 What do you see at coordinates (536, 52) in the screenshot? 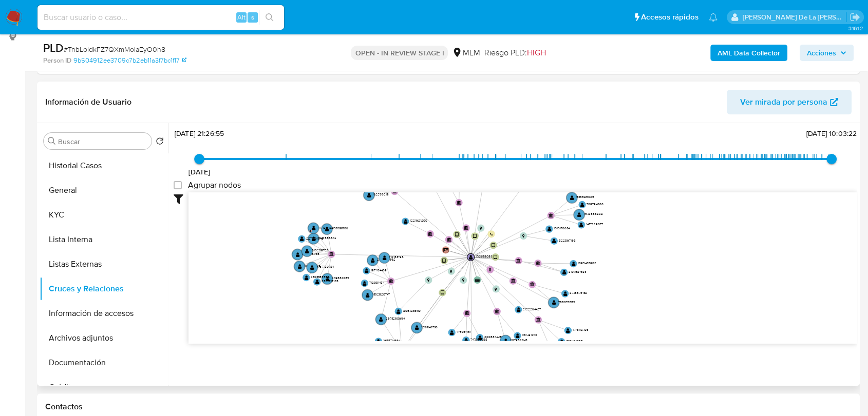
I see `span: HIGH` at bounding box center [536, 52].